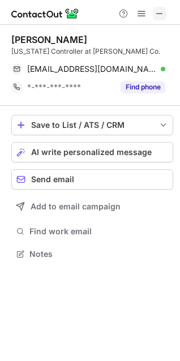 The image size is (180, 361). What do you see at coordinates (92, 206) in the screenshot?
I see `button: Add to email campaign` at bounding box center [92, 206].